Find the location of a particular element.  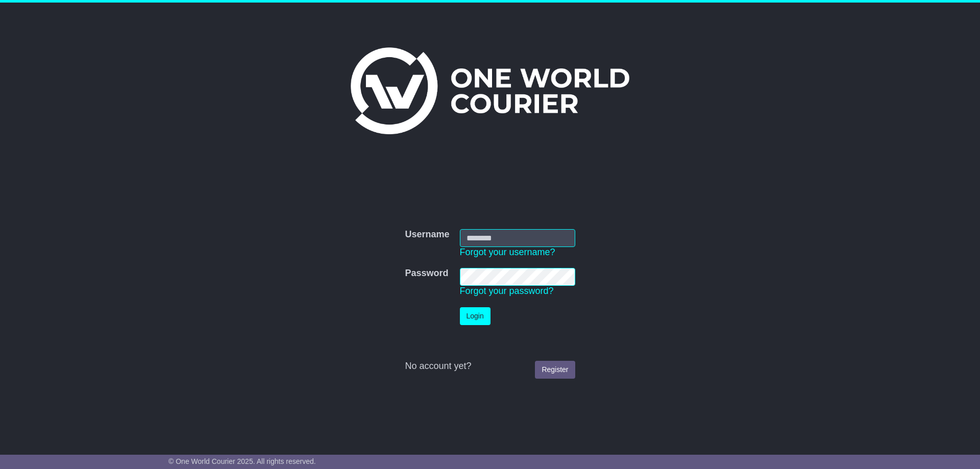

img: One World is located at coordinates (490, 91).